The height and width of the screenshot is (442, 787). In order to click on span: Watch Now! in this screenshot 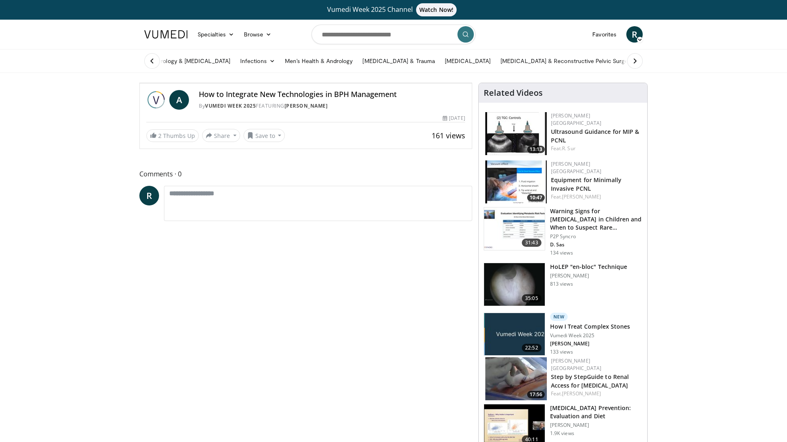, I will do `click(436, 10)`.